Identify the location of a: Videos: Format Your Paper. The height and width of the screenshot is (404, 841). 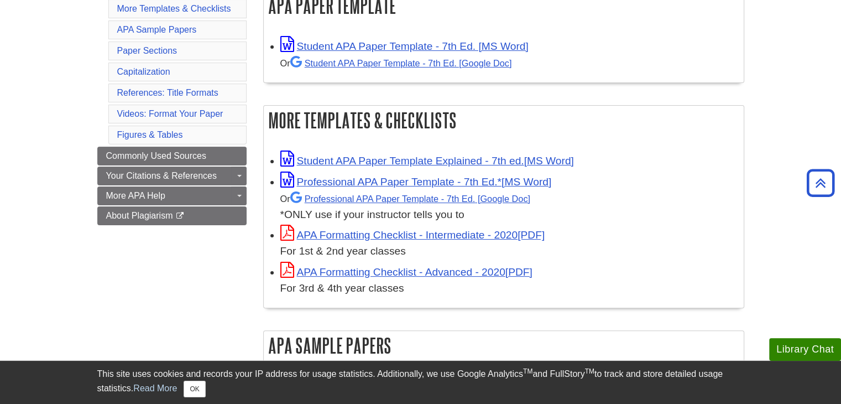
(170, 113).